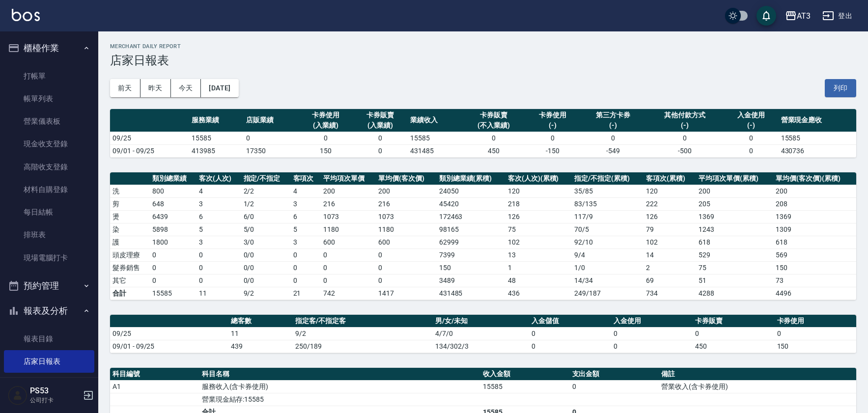 The width and height of the screenshot is (868, 413). Describe the element at coordinates (797, 16) in the screenshot. I see `button: AT3` at that location.